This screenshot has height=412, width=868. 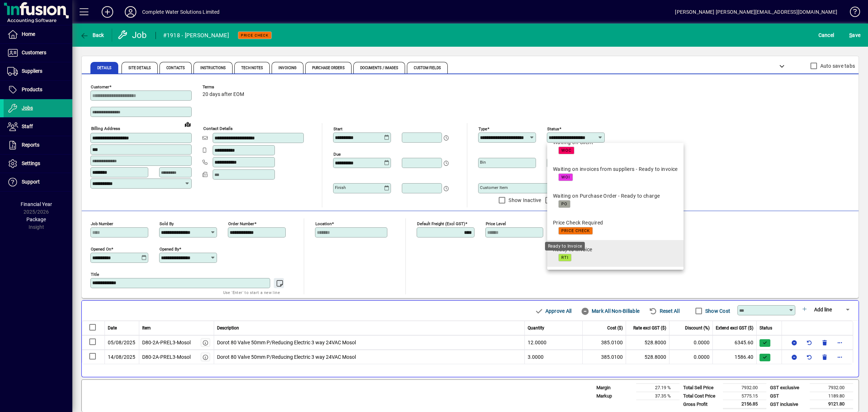 What do you see at coordinates (100, 87) in the screenshot?
I see `mat-label: Customer` at bounding box center [100, 87].